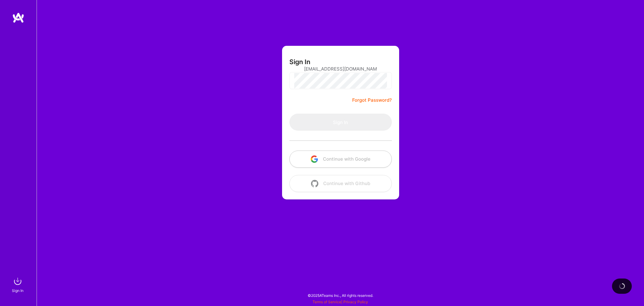  I want to click on img: logo, so click(18, 18).